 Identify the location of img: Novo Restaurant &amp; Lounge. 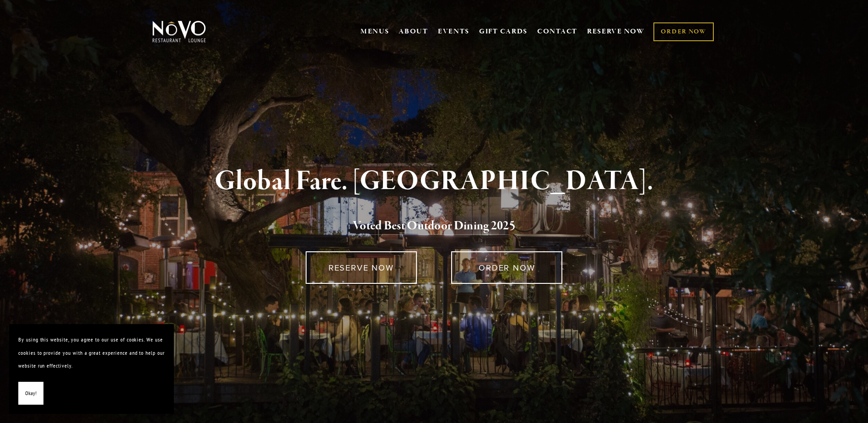
(179, 31).